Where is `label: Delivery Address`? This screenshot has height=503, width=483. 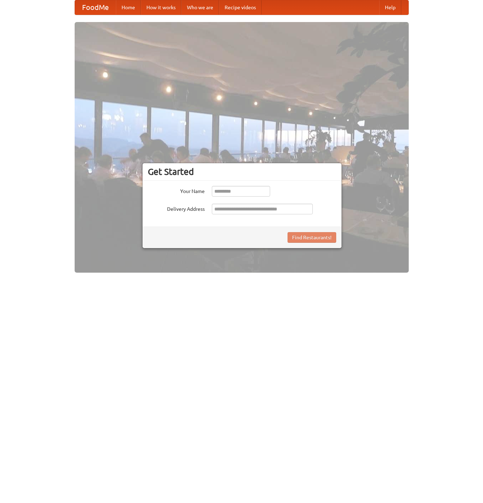
label: Delivery Address is located at coordinates (176, 208).